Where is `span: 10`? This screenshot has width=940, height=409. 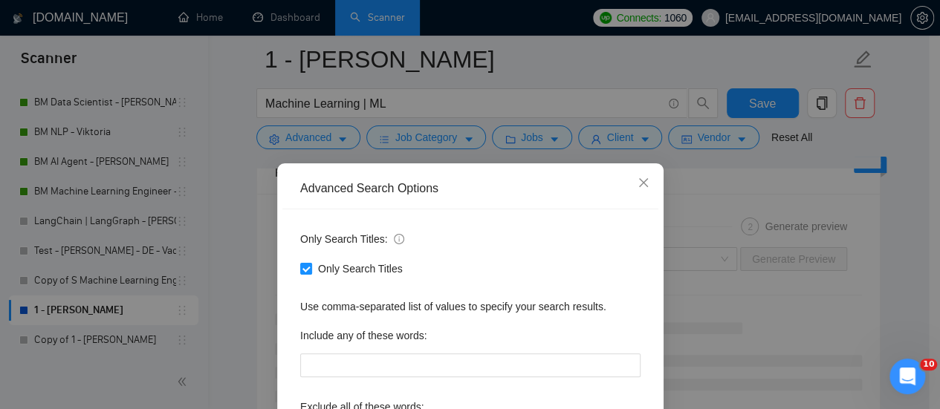
span: 10 is located at coordinates (928, 365).